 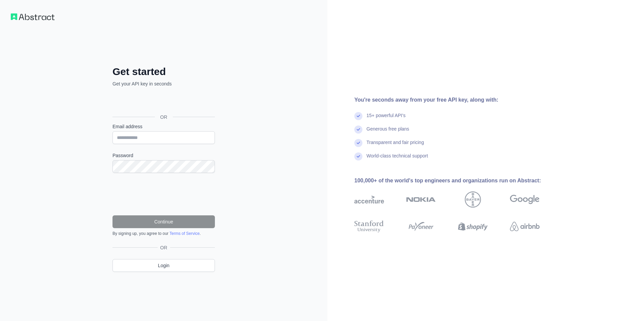 What do you see at coordinates (395, 146) in the screenshot?
I see `div: Transparent and fair pricing` at bounding box center [395, 146].